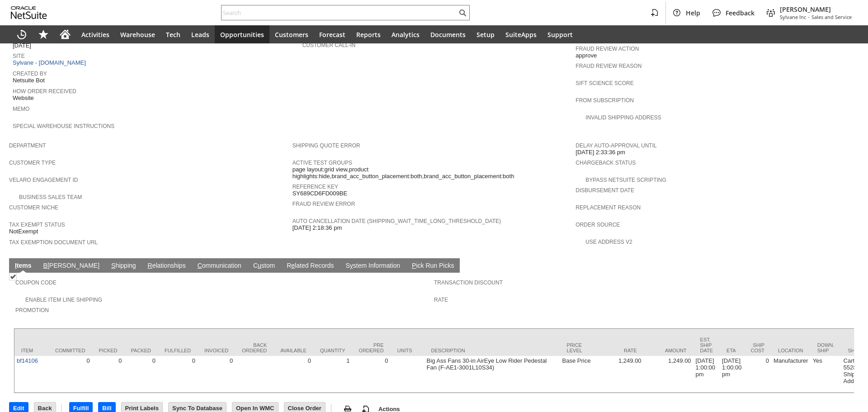  Describe the element at coordinates (28, 81) in the screenshot. I see `span: Netsuite Bot` at that location.